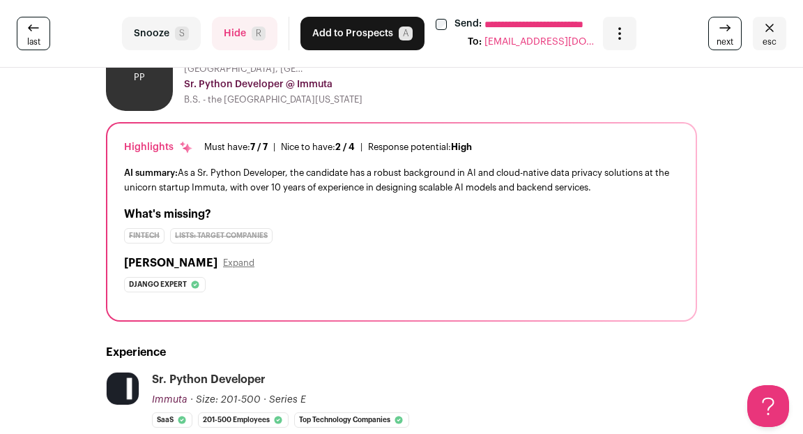  Describe the element at coordinates (33, 33) in the screenshot. I see `a: last` at that location.